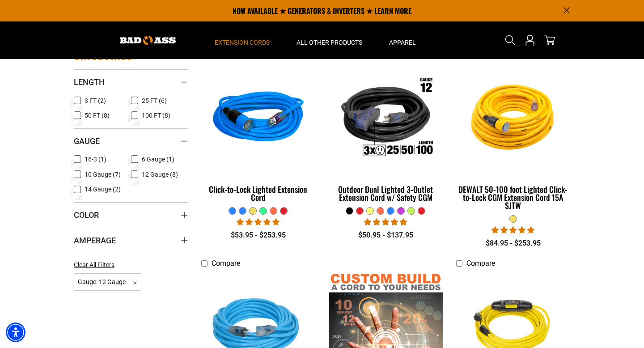  I want to click on span: 4.84 stars, so click(513, 230).